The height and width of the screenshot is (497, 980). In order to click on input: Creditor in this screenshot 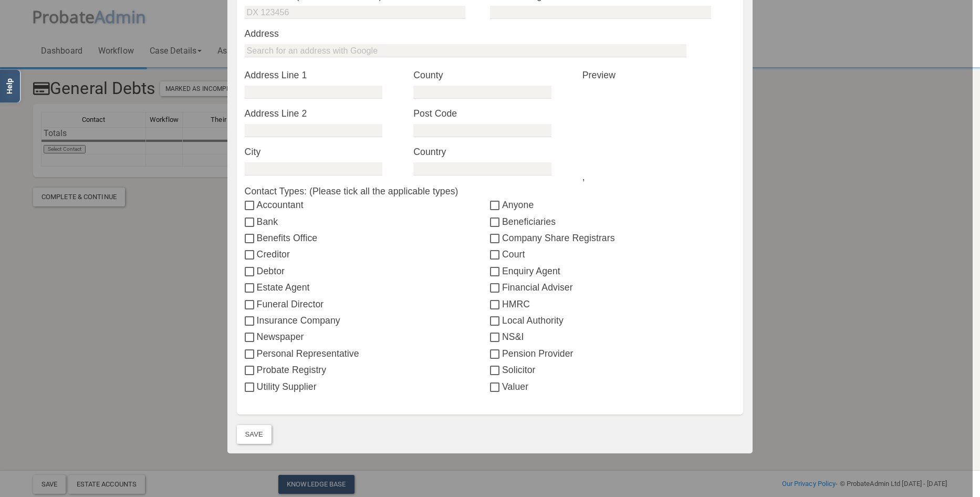, I will do `click(251, 256)`.